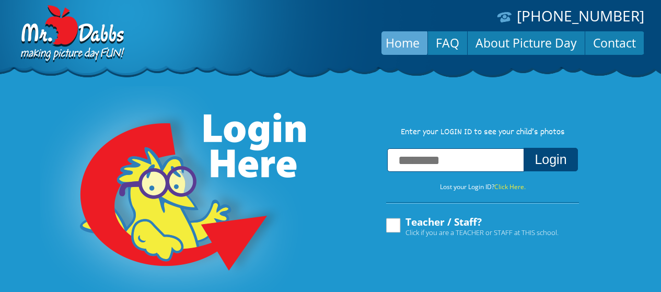 The image size is (661, 292). Describe the element at coordinates (448, 43) in the screenshot. I see `a: FAQ` at that location.